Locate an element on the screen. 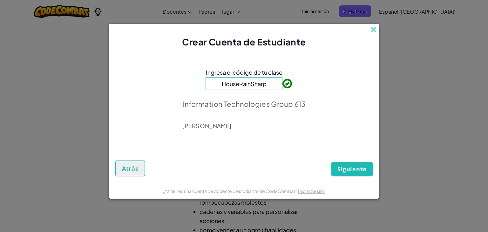 This screenshot has width=488, height=232. span: Ingresa el código de tu clase is located at coordinates (244, 72).